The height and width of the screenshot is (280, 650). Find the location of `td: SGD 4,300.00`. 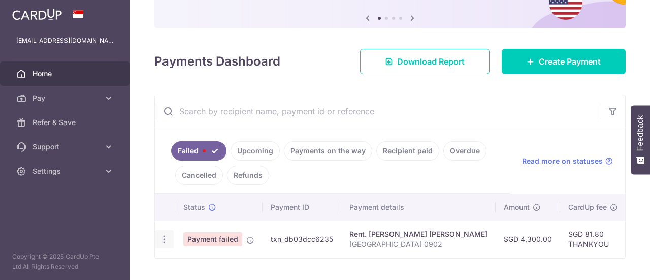

td: SGD 4,300.00 is located at coordinates (528, 239).